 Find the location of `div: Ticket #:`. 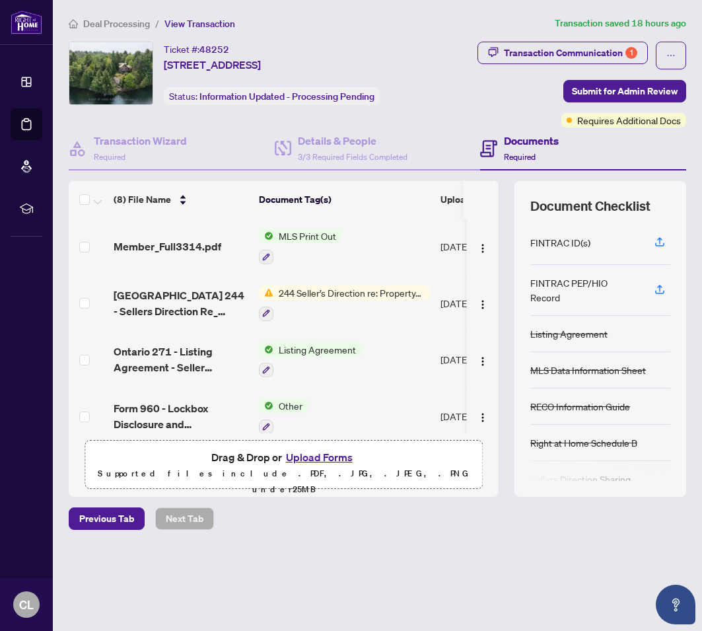

div: Ticket #: is located at coordinates (196, 49).